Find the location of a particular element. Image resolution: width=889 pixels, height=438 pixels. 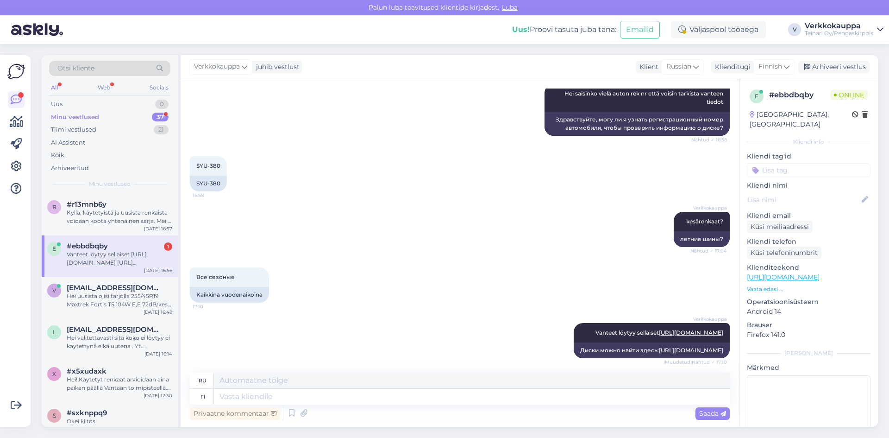

div: # ebbdbqby is located at coordinates (800, 95).